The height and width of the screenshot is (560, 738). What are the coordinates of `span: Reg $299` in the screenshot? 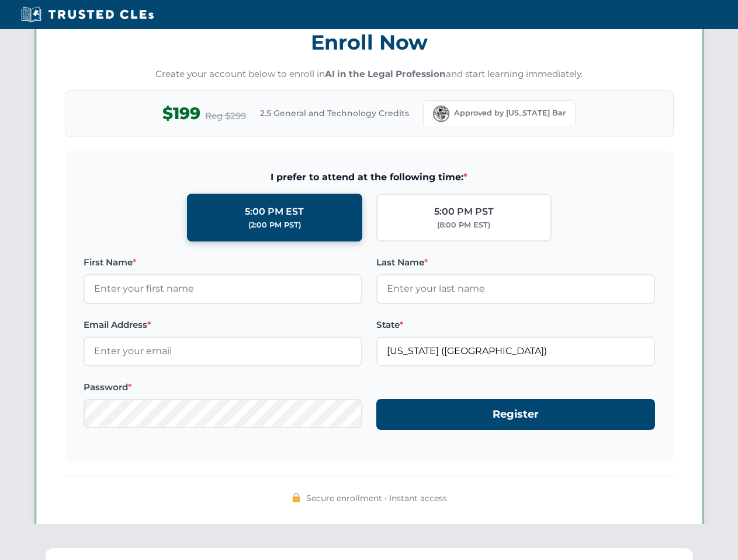 It's located at (226, 116).